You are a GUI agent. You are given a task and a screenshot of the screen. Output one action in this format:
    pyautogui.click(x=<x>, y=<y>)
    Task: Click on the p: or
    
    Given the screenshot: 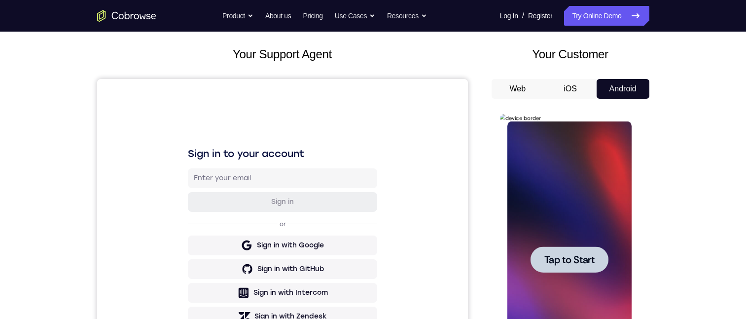 What is the action you would take?
    pyautogui.click(x=185, y=145)
    